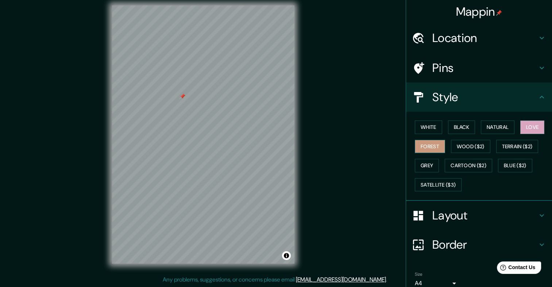 This screenshot has width=552, height=287. Describe the element at coordinates (419, 274) in the screenshot. I see `label: Size` at that location.